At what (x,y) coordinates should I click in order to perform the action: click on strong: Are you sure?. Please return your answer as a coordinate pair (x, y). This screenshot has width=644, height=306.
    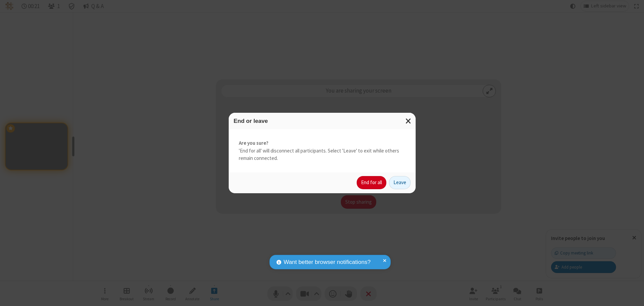
    Looking at the image, I should click on (322, 143).